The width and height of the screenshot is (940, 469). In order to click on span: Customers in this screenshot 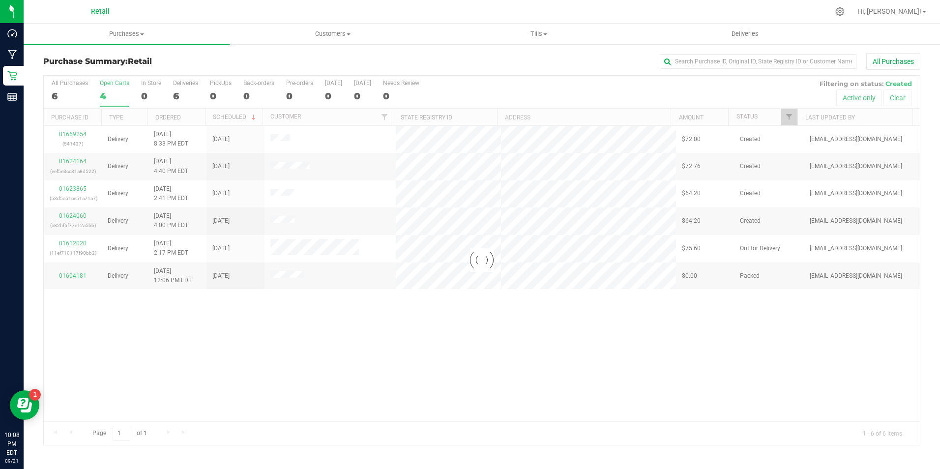, I will do `click(332, 34)`.